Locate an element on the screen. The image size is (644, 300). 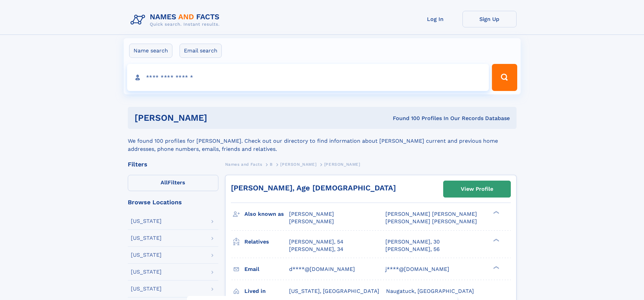
a: Sign Up is located at coordinates (490, 19).